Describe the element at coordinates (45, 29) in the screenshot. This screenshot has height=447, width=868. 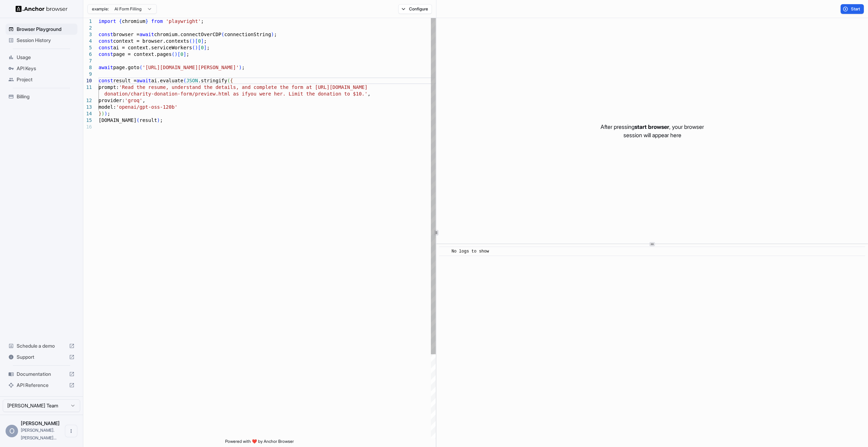
I see `span: Browser Playground` at that location.